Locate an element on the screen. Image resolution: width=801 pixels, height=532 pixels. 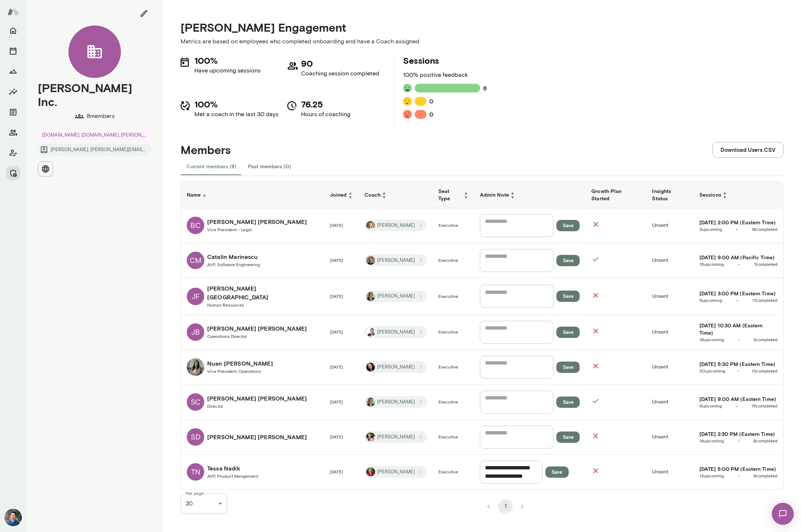
span: AVP, Software Engineering is located at coordinates (234, 264).